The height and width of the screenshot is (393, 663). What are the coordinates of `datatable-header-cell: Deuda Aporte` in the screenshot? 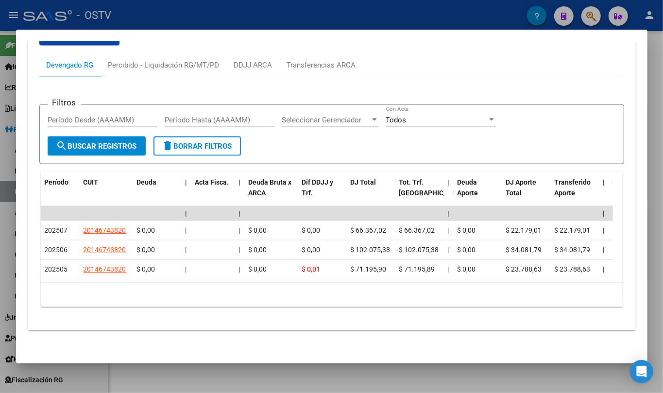 It's located at (478, 193).